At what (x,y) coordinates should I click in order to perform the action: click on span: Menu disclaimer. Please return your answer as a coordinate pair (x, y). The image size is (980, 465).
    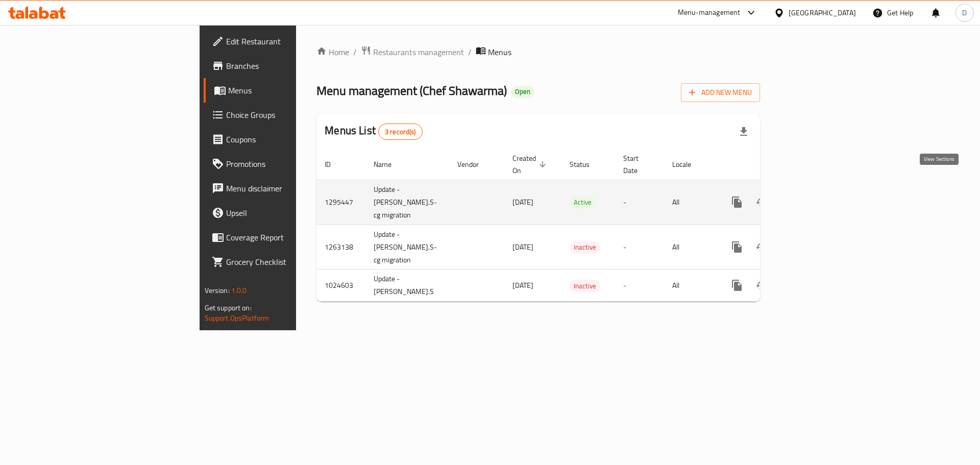
    Looking at the image, I should click on (290, 189).